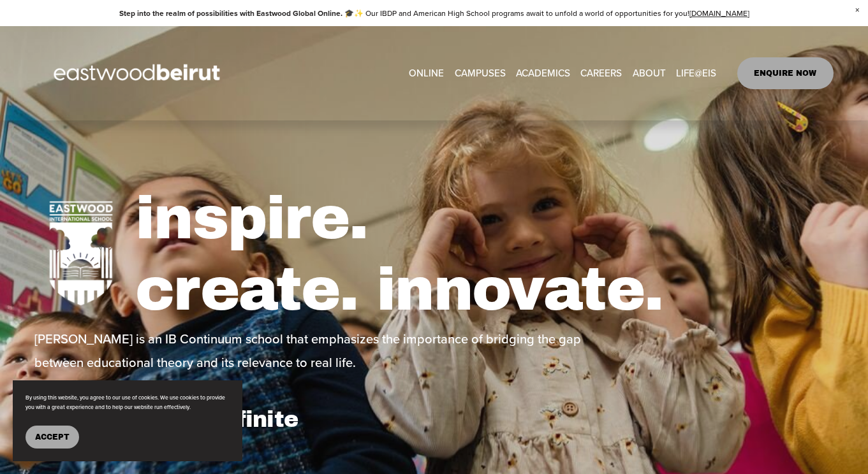 This screenshot has width=868, height=474. Describe the element at coordinates (696, 72) in the screenshot. I see `span: LIFE@EIS` at that location.